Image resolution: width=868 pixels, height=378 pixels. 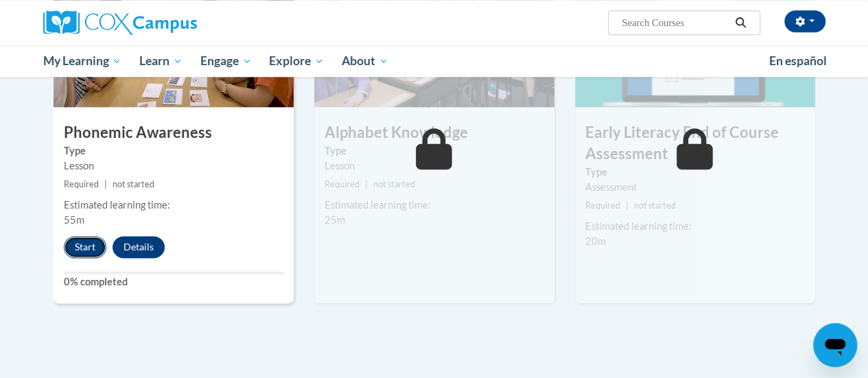 I want to click on span: Engage, so click(x=226, y=61).